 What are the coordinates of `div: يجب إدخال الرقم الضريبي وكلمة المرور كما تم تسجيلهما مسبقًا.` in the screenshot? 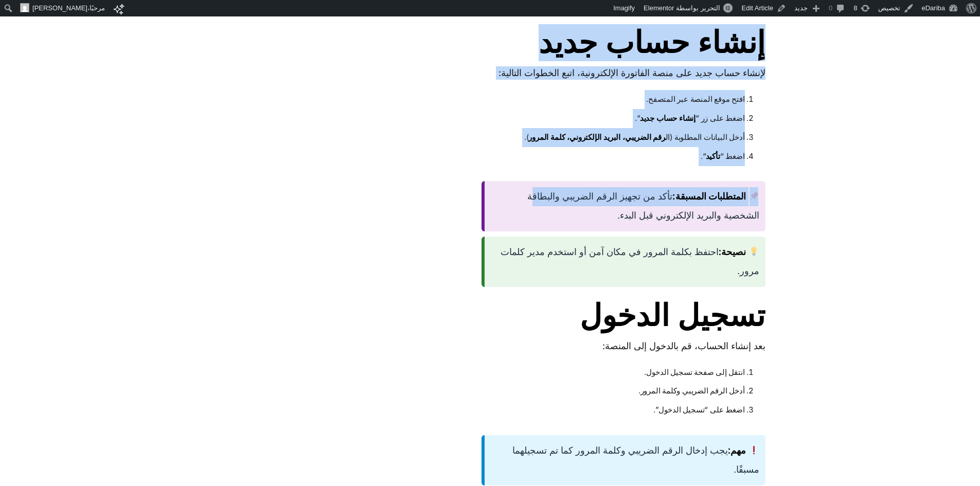 It's located at (623, 460).